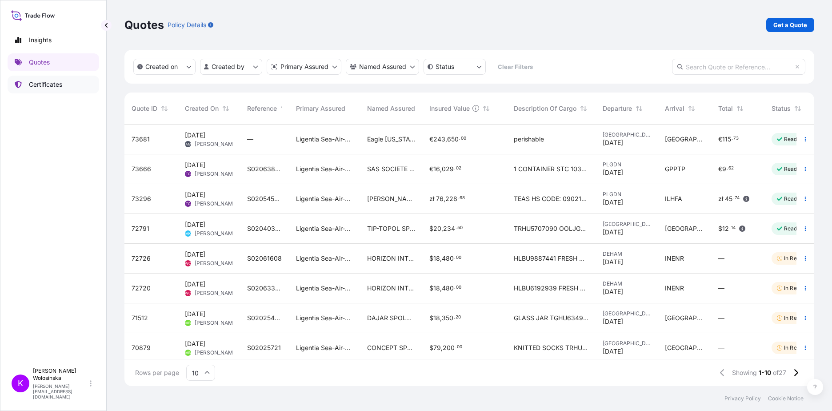 The width and height of the screenshot is (832, 411). Describe the element at coordinates (743, 398) in the screenshot. I see `a: Privacy Policy` at that location.